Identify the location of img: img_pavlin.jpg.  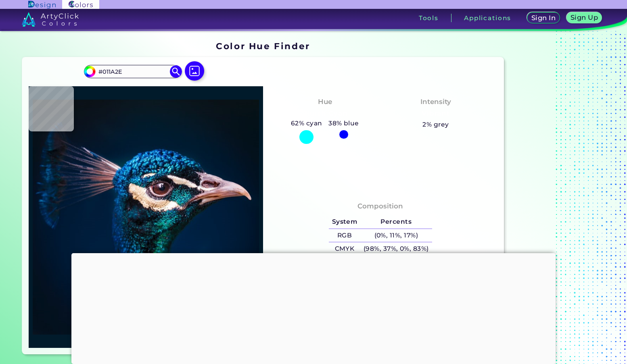
(146, 217).